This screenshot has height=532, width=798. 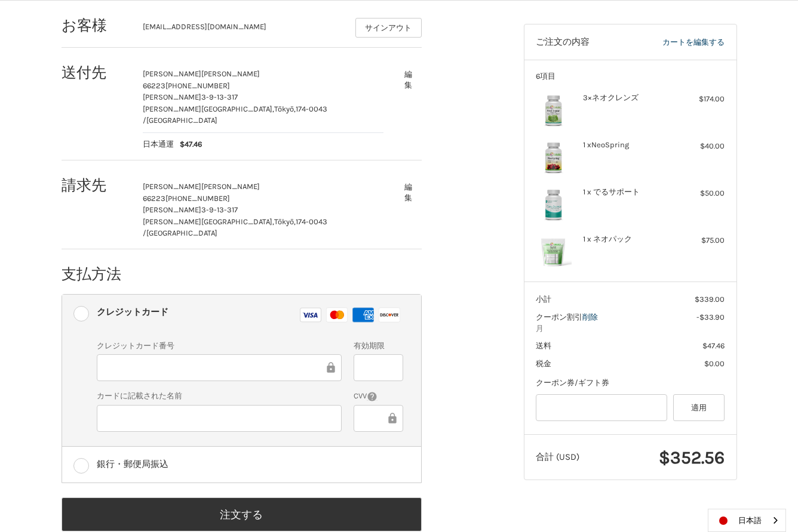 I want to click on span: 月, so click(x=630, y=329).